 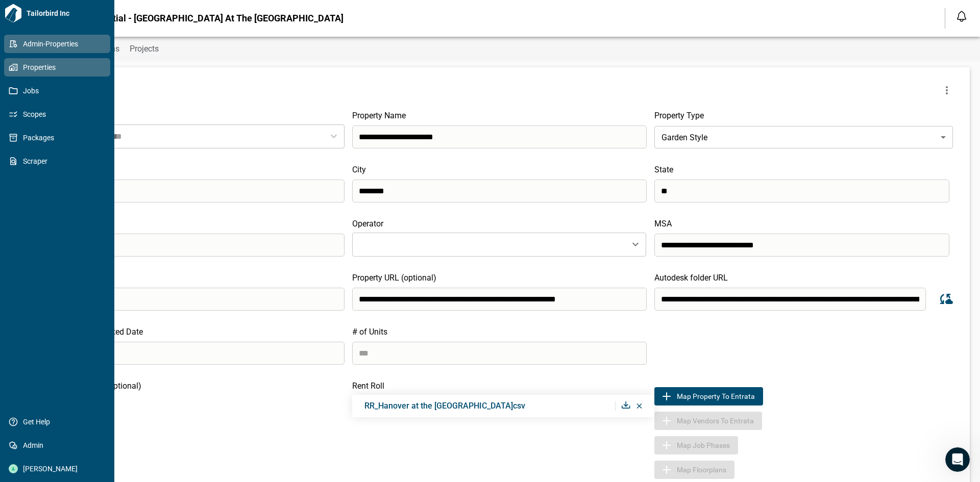 I want to click on a: Jobs, so click(x=58, y=90).